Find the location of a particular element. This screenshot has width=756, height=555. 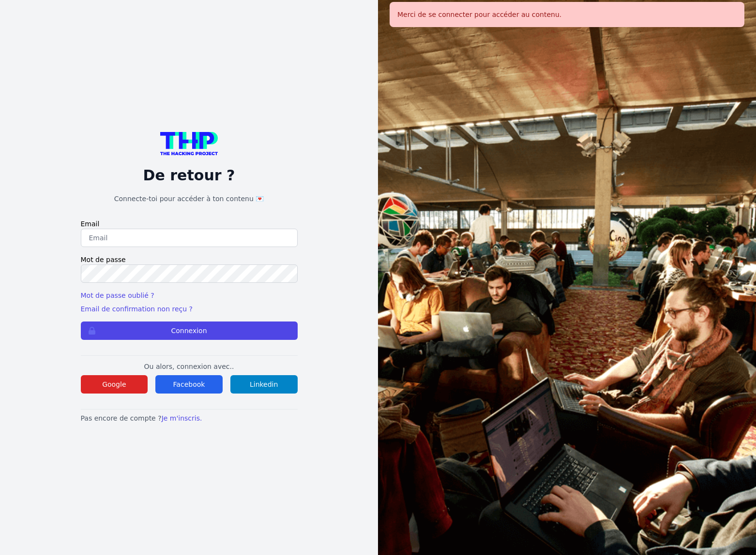

p: De retour ? is located at coordinates (189, 175).